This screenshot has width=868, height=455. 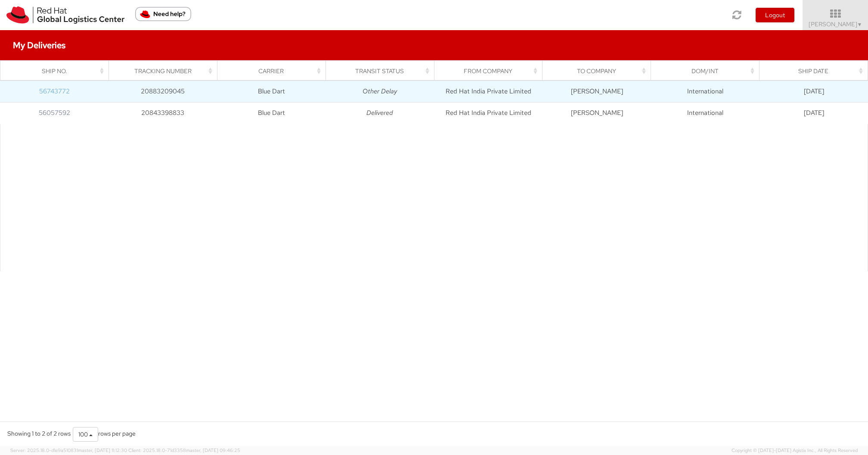 I want to click on div: rows per page, so click(x=104, y=434).